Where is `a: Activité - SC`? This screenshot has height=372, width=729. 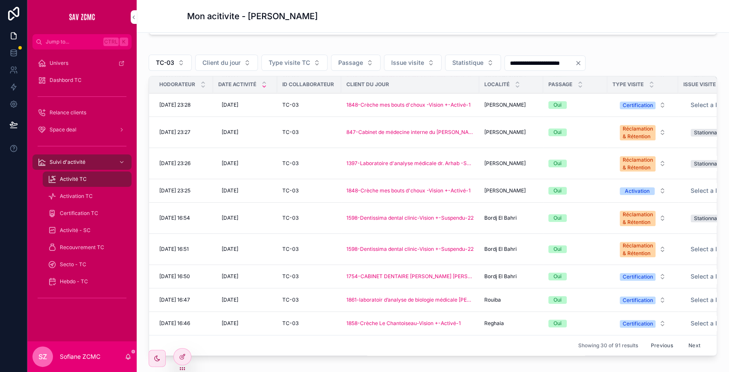 a: Activité - SC is located at coordinates (87, 231).